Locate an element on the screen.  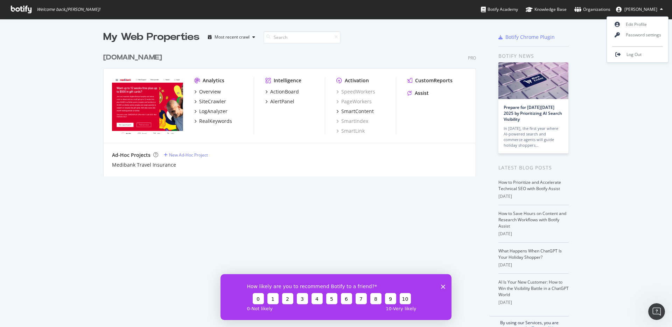
a: SmartLink is located at coordinates (350, 131).